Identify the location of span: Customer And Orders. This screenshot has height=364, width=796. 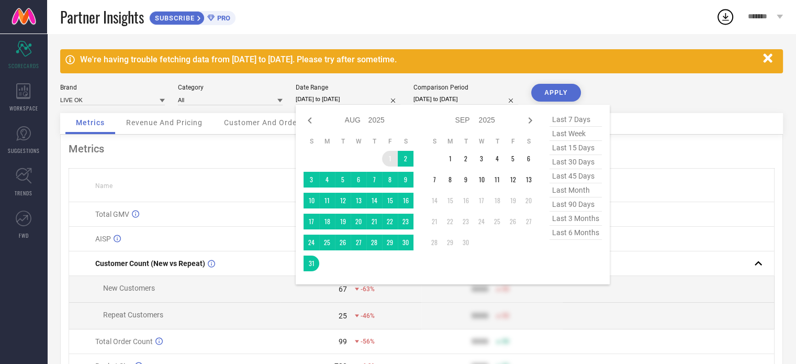
(264, 123).